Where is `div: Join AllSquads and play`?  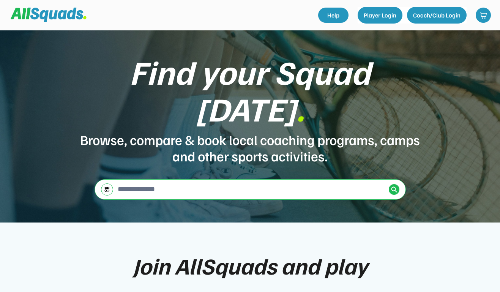 div: Join AllSquads and play is located at coordinates (250, 265).